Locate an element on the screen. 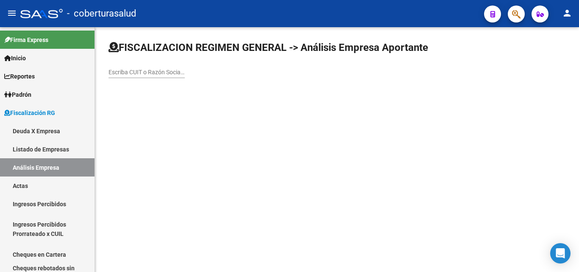 The width and height of the screenshot is (579, 272). span: Inicio is located at coordinates (15, 58).